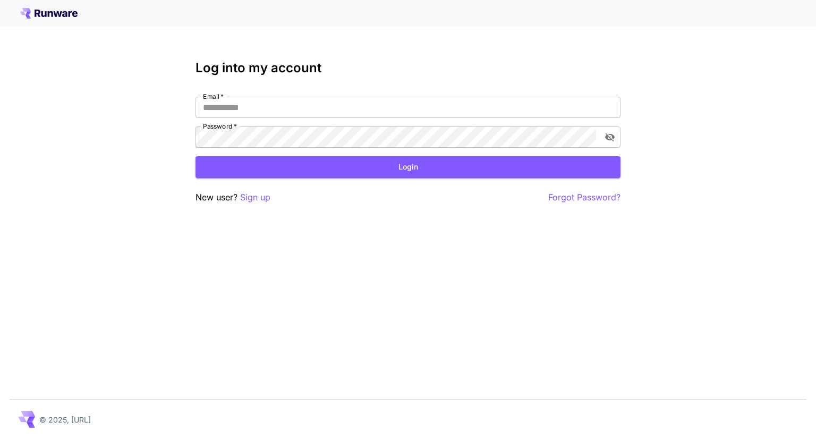  Describe the element at coordinates (584, 197) in the screenshot. I see `button: Forgot Password?` at that location.